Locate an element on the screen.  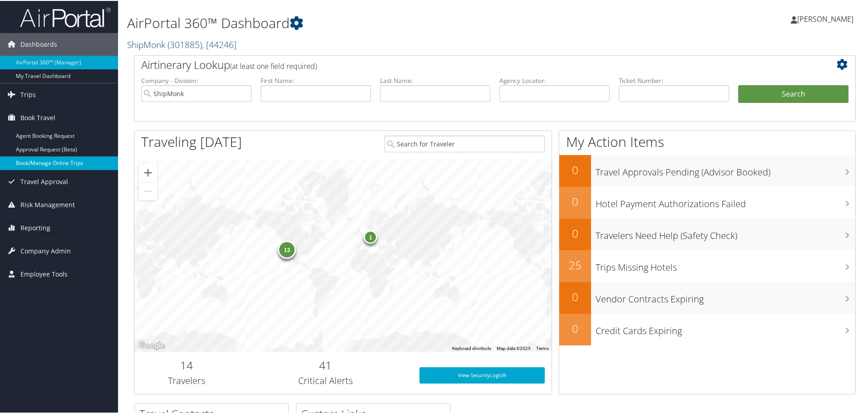
span: (at least one field required) is located at coordinates (274, 65).